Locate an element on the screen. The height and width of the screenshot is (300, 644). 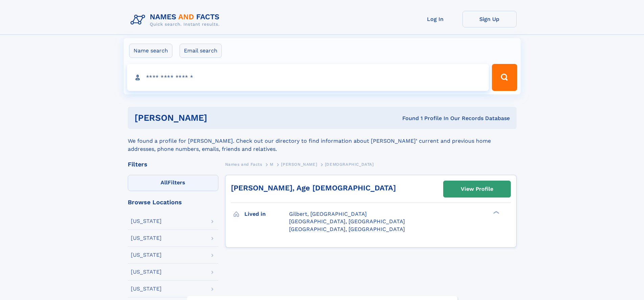
div: View Profile is located at coordinates (477, 189).